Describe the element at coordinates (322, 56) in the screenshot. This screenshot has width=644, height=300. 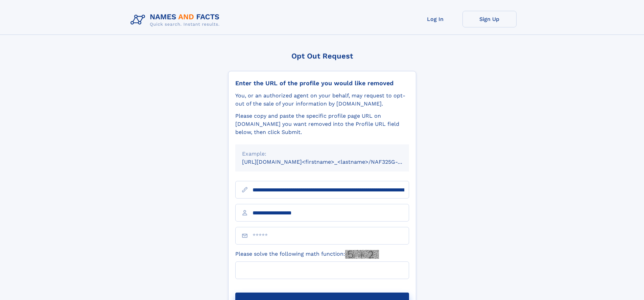
I see `div: Opt Out Request` at that location.